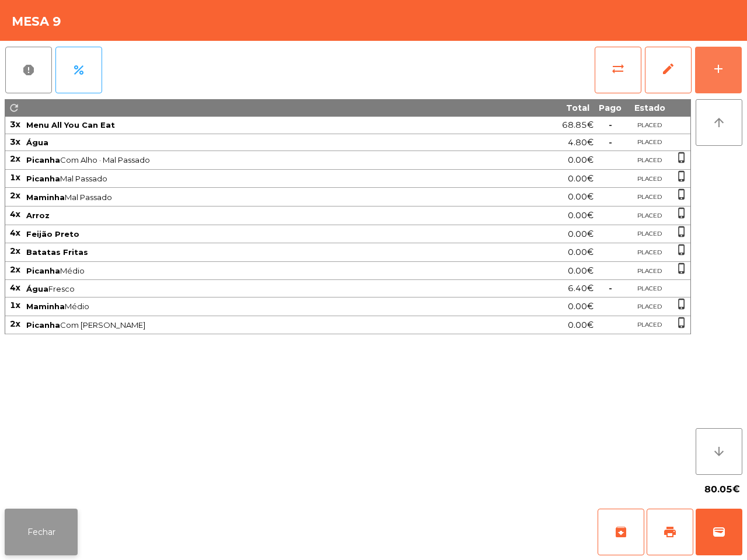  What do you see at coordinates (718, 70) in the screenshot?
I see `button: add` at bounding box center [718, 70].